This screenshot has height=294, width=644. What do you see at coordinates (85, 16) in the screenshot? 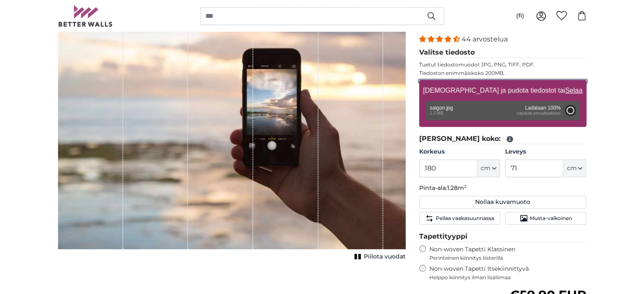
I see `img: Betterwalls` at bounding box center [85, 16].